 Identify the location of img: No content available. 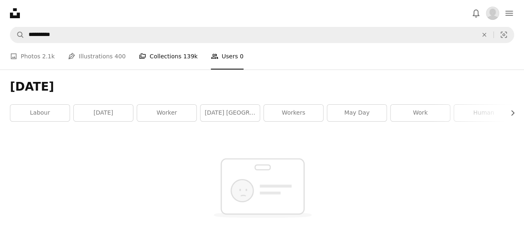
(262, 181).